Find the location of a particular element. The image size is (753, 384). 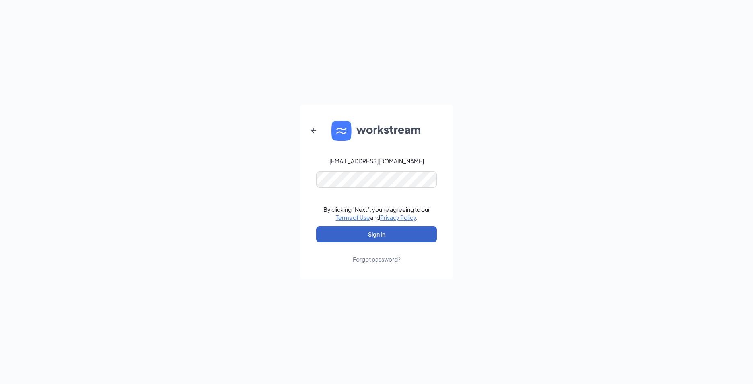

img: WS logo and Workstream text is located at coordinates (377, 131).